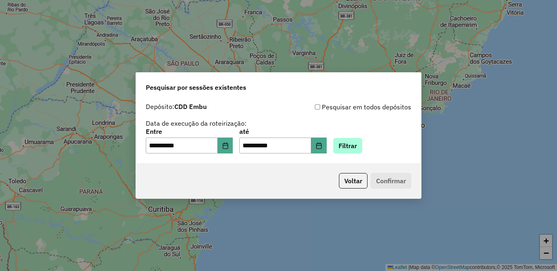 This screenshot has width=557, height=271. What do you see at coordinates (347, 146) in the screenshot?
I see `button: Filtrar` at bounding box center [347, 146].